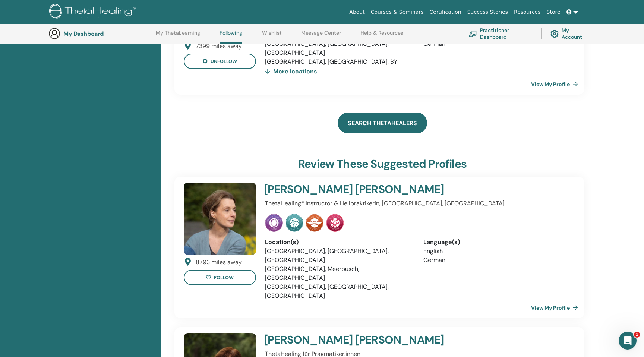 This screenshot has width=644, height=357. What do you see at coordinates (381, 36) in the screenshot?
I see `a: Help & Resources` at bounding box center [381, 36].